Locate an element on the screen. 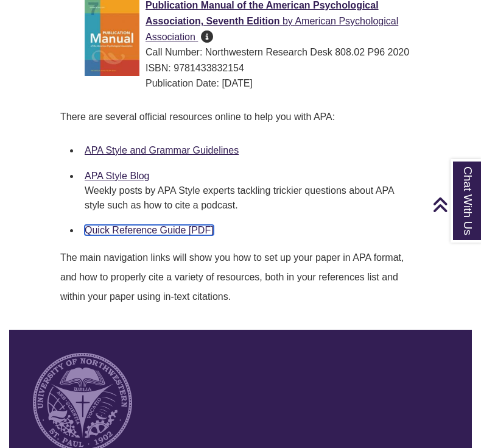  span: American Psychological Association is located at coordinates (271, 29).